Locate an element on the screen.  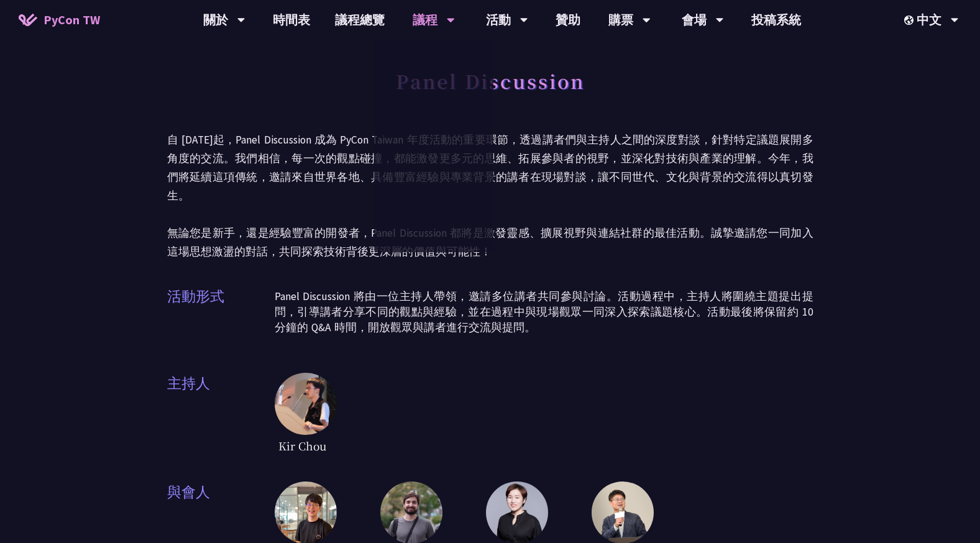
span: PyCon TW is located at coordinates (71, 20).